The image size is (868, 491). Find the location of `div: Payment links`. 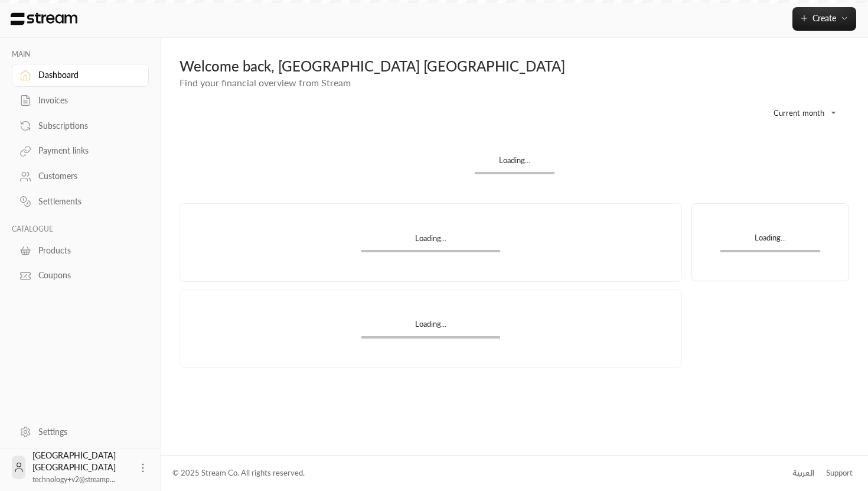

div: Payment links is located at coordinates (86, 151).